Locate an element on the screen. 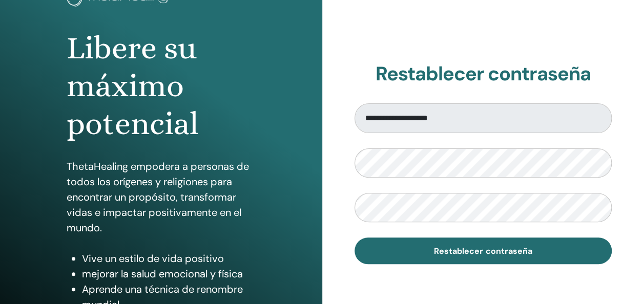  p: ThetaHealing empodera a personas de todos los orígenes y religiones para encontrar un propósito, ... is located at coordinates (161, 197).